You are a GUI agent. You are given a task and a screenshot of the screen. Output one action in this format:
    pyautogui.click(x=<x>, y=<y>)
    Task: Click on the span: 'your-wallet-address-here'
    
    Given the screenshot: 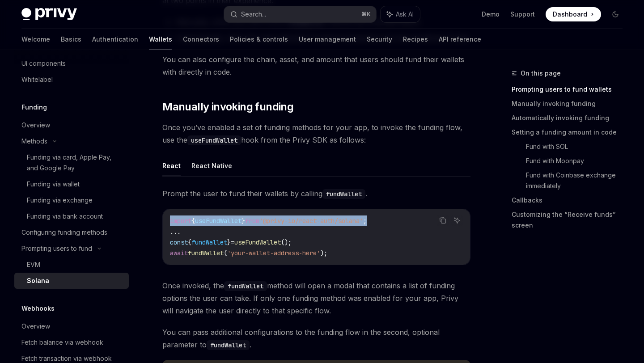 What is the action you would take?
    pyautogui.click(x=274, y=253)
    